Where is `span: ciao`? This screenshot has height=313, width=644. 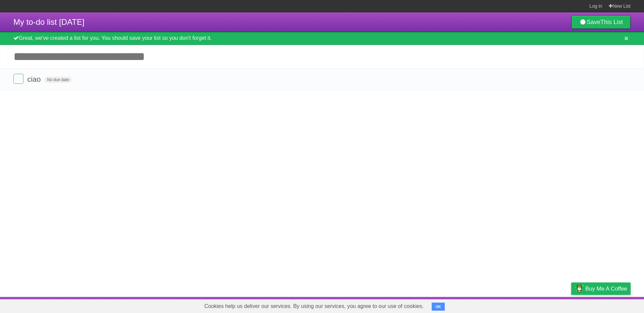 span: ciao is located at coordinates (35, 79).